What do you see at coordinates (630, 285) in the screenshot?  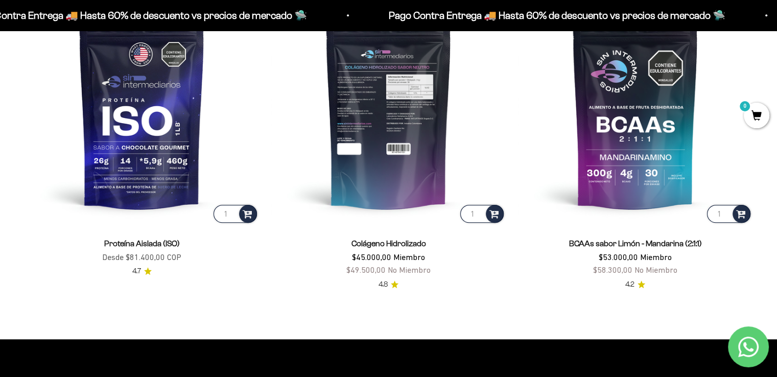 I see `span: 4.2` at bounding box center [630, 285].